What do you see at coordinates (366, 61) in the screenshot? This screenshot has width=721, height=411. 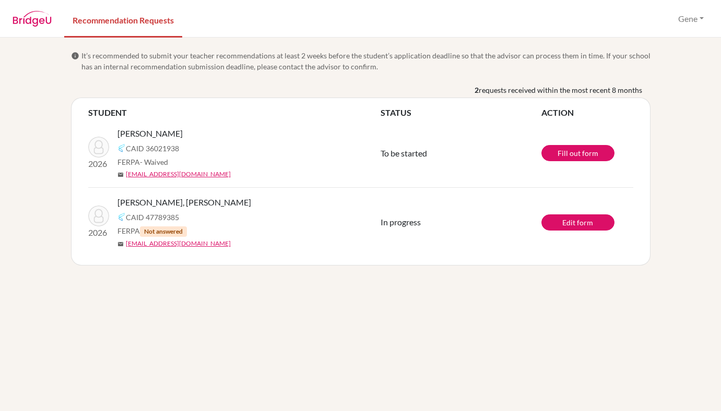 I see `span: It’s recommended to submit your teacher recommendations at least 2 weeks before the student’s app...` at bounding box center [366, 61].